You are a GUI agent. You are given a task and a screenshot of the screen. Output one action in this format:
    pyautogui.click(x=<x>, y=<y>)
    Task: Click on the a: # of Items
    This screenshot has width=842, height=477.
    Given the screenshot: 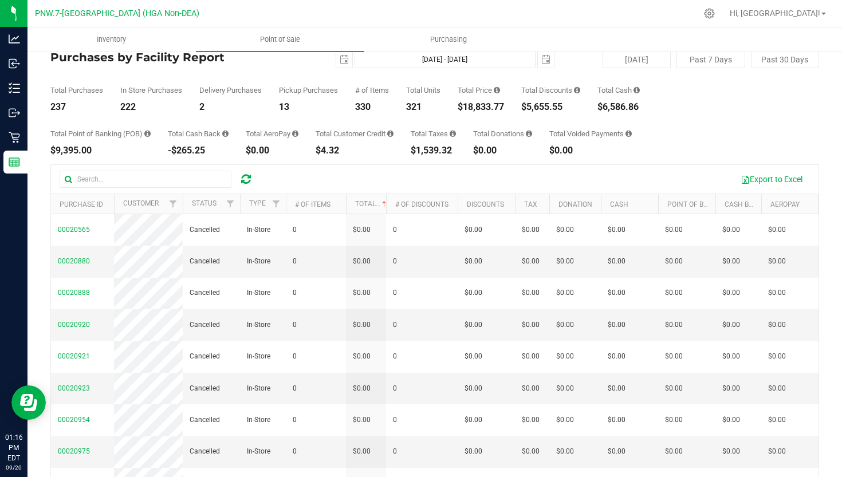 What is the action you would take?
    pyautogui.click(x=313, y=204)
    